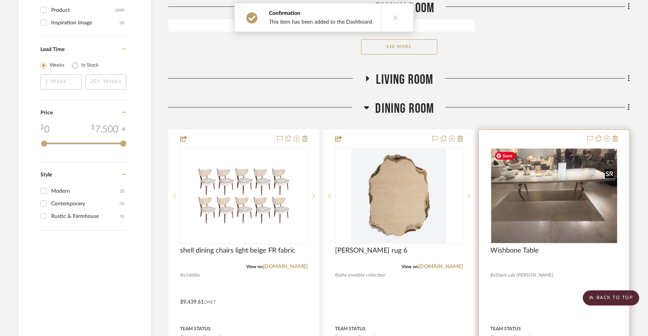  Describe the element at coordinates (106, 82) in the screenshot. I see `input: 20+ Weeks` at that location.